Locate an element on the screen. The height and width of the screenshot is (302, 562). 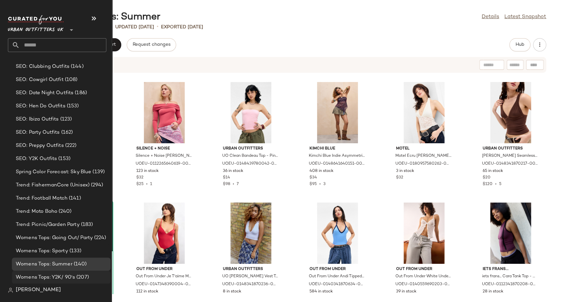
span: 36 in stock is located at coordinates (233, 171).